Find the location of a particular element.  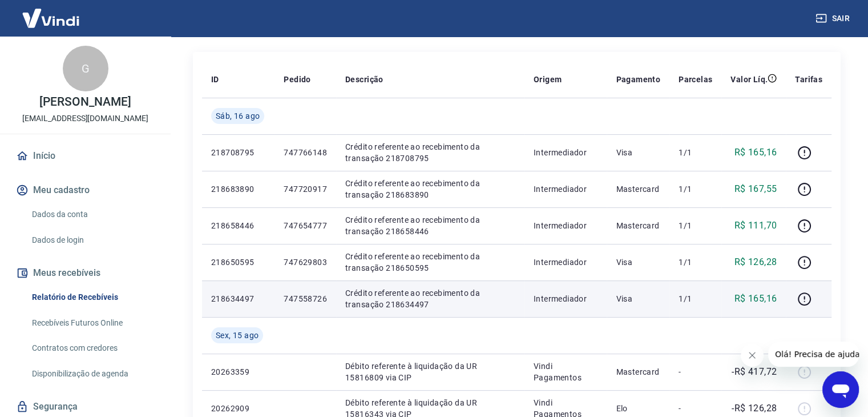

p: -R$ 417,72 is located at coordinates (754, 372).